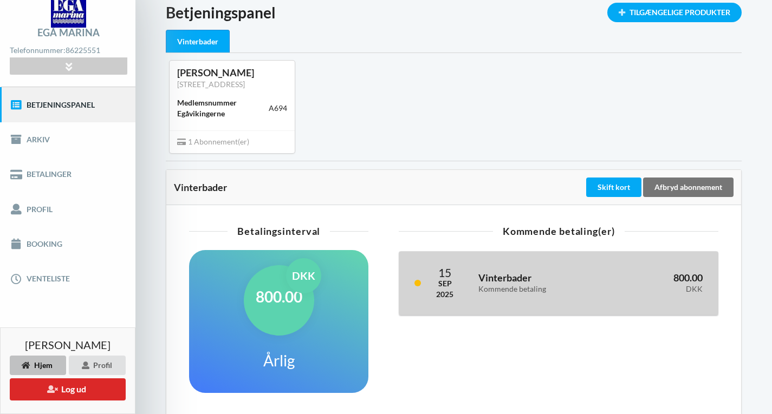 Image resolution: width=772 pixels, height=414 pixels. What do you see at coordinates (68, 389) in the screenshot?
I see `button: Log ud` at bounding box center [68, 389].